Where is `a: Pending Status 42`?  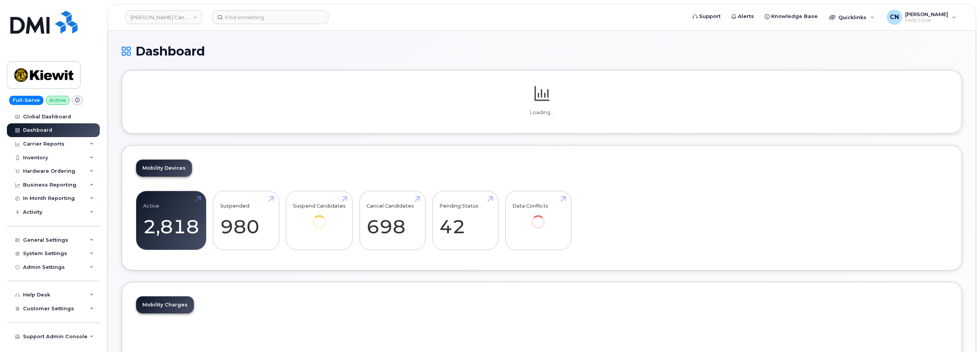 a: Pending Status 42 is located at coordinates (465, 221).